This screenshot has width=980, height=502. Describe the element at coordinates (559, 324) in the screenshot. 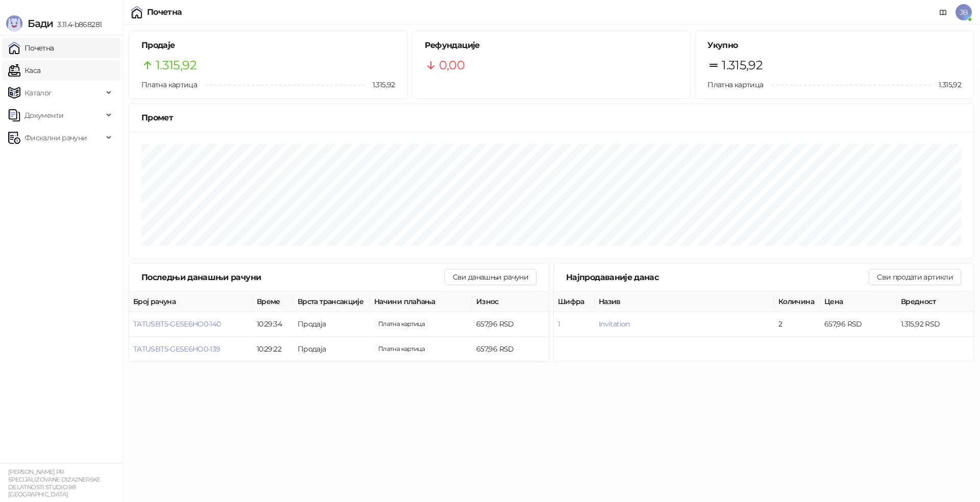

I see `button: 1` at that location.